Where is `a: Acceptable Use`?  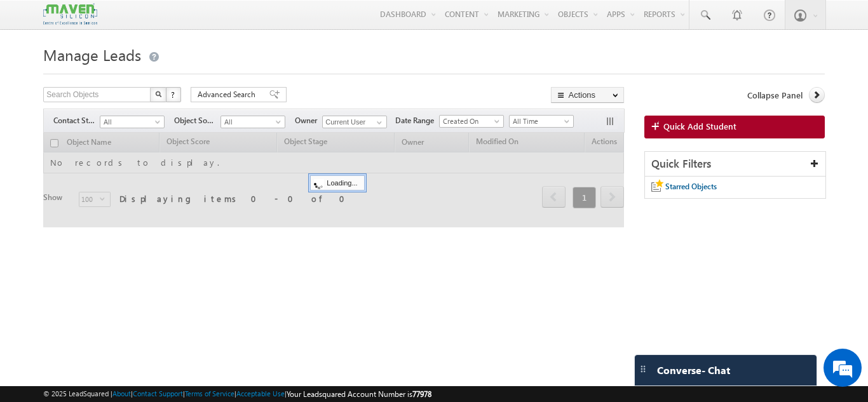 a: Acceptable Use is located at coordinates (260, 393).